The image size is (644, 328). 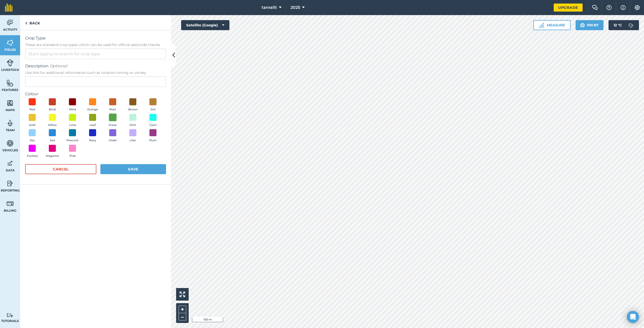 I want to click on span: Soil, so click(x=153, y=109).